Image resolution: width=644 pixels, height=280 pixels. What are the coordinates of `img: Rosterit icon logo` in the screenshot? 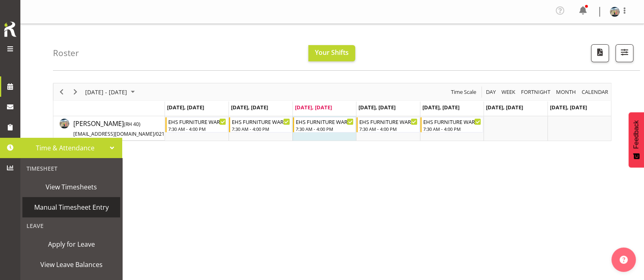 It's located at (11, 29).